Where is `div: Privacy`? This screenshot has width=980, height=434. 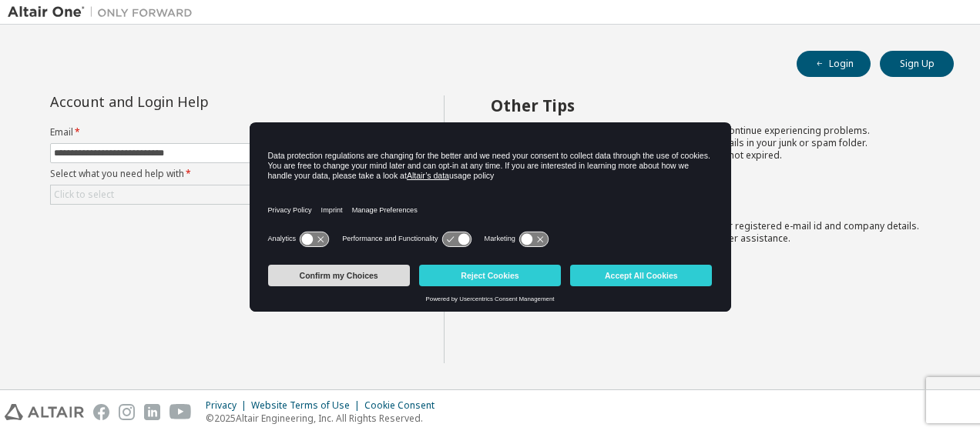
div: Privacy is located at coordinates (228, 405).